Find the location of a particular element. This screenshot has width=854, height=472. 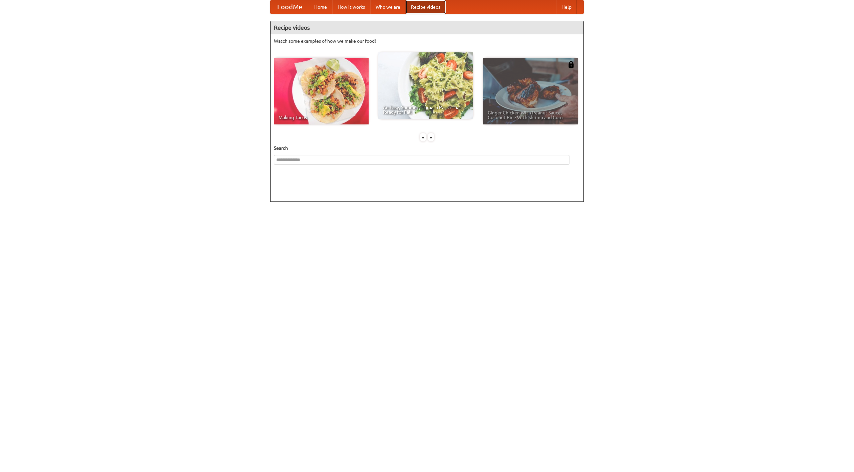

span: Making Tacos is located at coordinates (321, 117).